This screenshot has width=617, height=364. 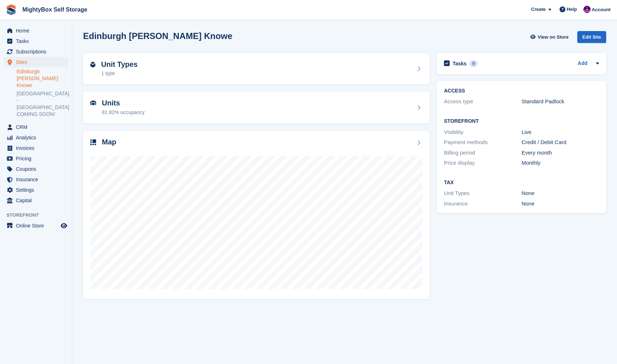 What do you see at coordinates (64, 226) in the screenshot?
I see `a: Preview store` at bounding box center [64, 226].